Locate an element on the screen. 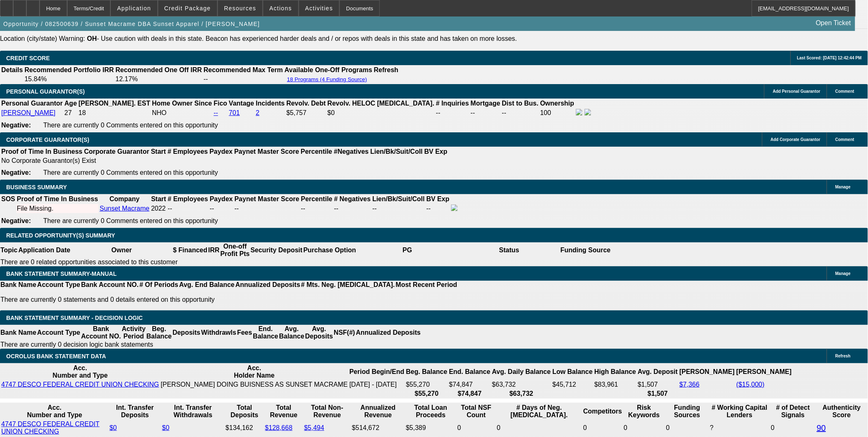  th: Application Date is located at coordinates (44, 250).